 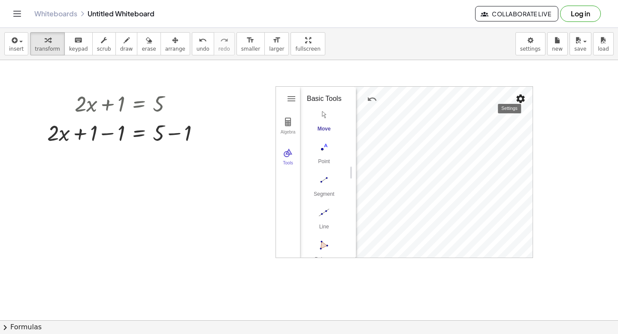 What do you see at coordinates (203, 49) in the screenshot?
I see `span: undo` at bounding box center [203, 49].